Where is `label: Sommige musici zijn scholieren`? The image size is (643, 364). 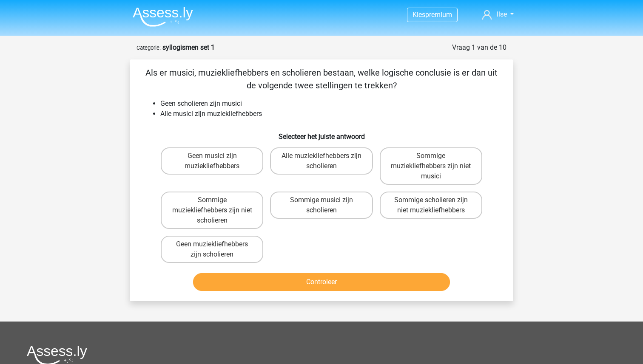 label: Sommige musici zijn scholieren is located at coordinates (321, 205).